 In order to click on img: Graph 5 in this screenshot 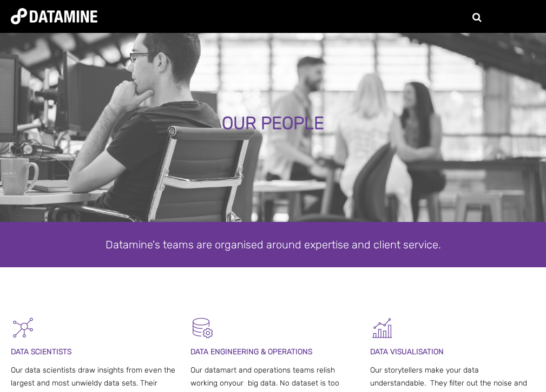, I will do `click(382, 328)`.